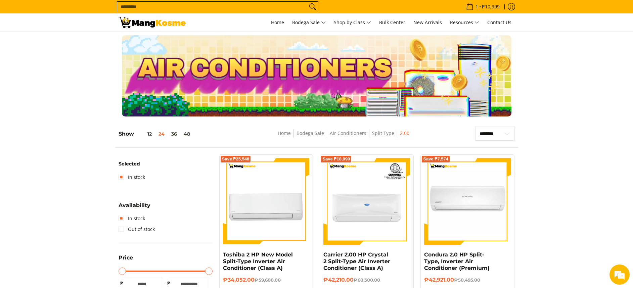 Image resolution: width=633 pixels, height=288 pixels. I want to click on a: Carrier 2.00 HP Crystal 2 Split-Type Air Inverter Conditioner (Class A), so click(356, 261).